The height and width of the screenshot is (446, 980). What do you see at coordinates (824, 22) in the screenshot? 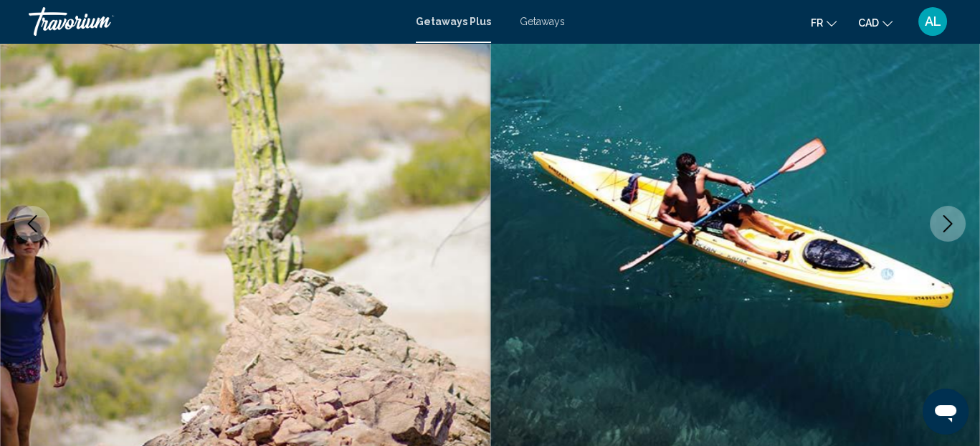
I see `button: Change language` at bounding box center [824, 22].